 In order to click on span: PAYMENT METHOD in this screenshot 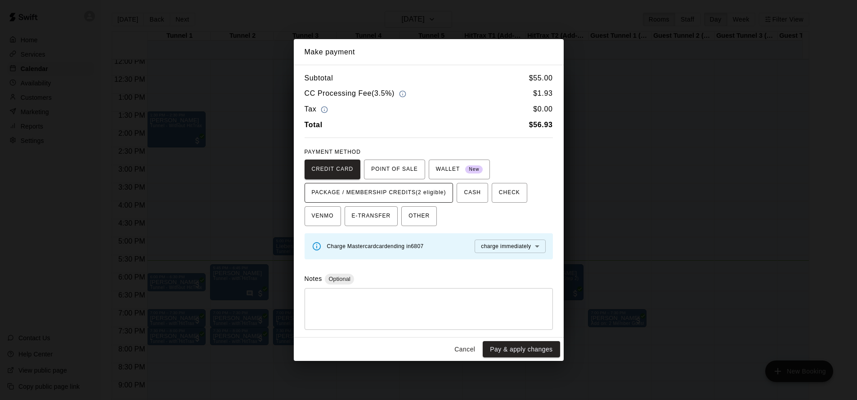, I will do `click(332, 152)`.